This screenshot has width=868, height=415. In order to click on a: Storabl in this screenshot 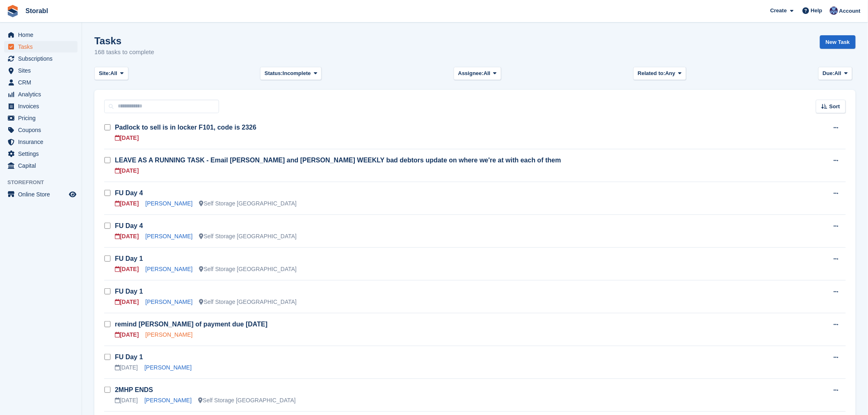, I will do `click(36, 11)`.